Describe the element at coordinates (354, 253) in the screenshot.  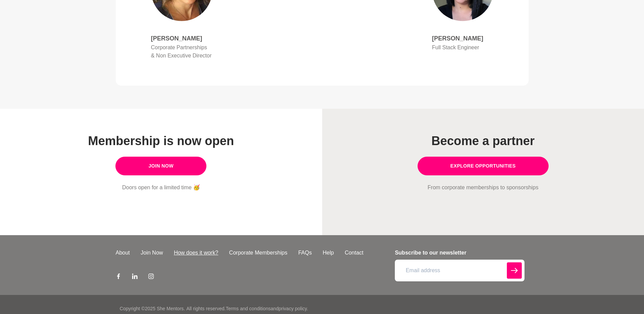
I see `a: Contact` at that location.